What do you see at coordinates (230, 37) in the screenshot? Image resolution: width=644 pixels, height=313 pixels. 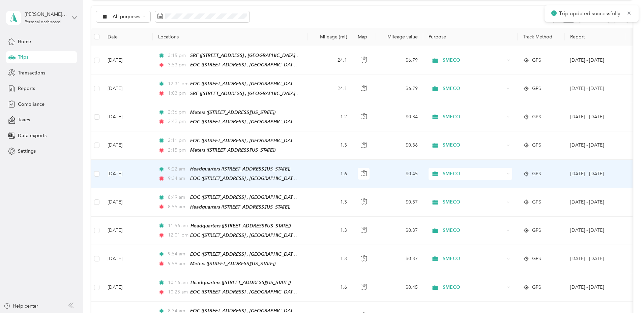 I see `th: Locations` at bounding box center [230, 37].